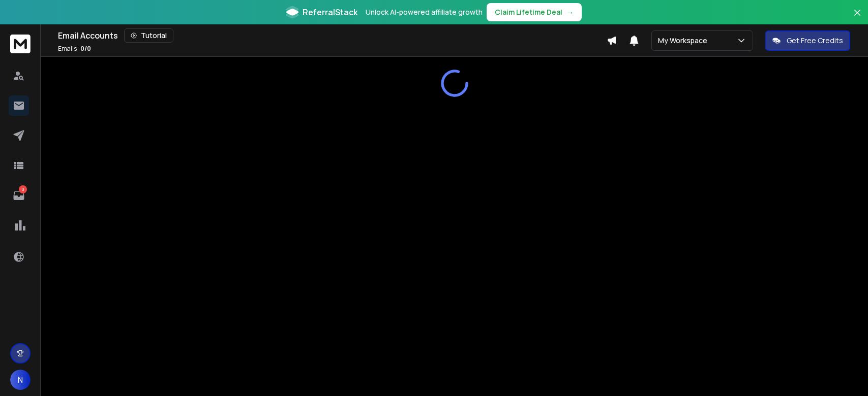  I want to click on button: Claim Lifetime Deal→, so click(534, 12).